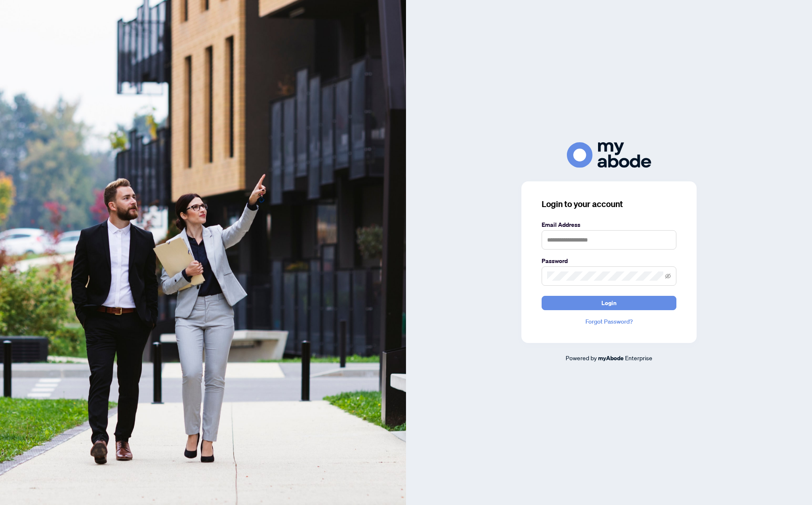  Describe the element at coordinates (638, 358) in the screenshot. I see `span: Enterprise` at that location.